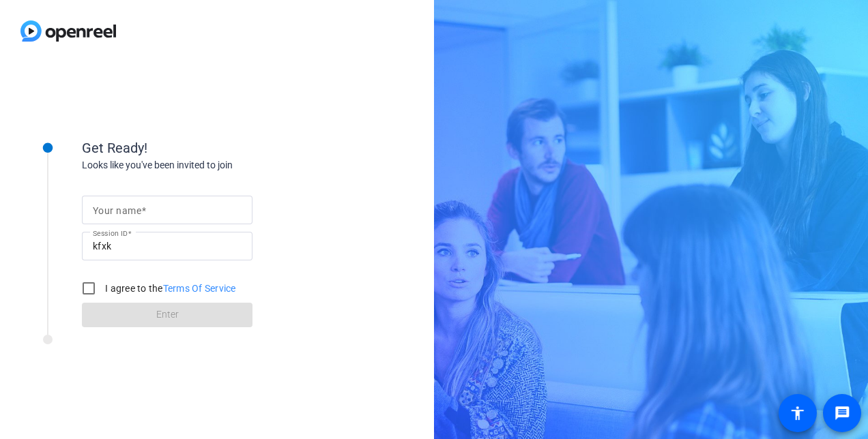  I want to click on div: Get Ready!, so click(219, 148).